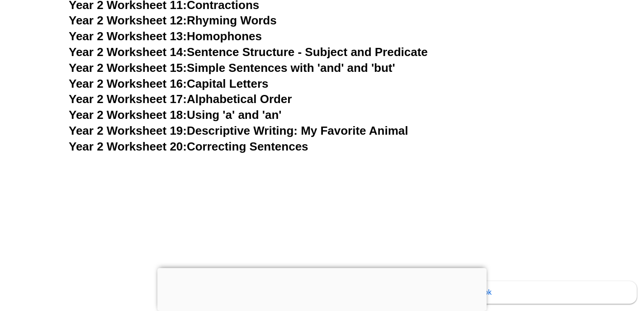 This screenshot has width=644, height=311. Describe the element at coordinates (128, 115) in the screenshot. I see `span: Year 2 Worksheet 18:` at that location.